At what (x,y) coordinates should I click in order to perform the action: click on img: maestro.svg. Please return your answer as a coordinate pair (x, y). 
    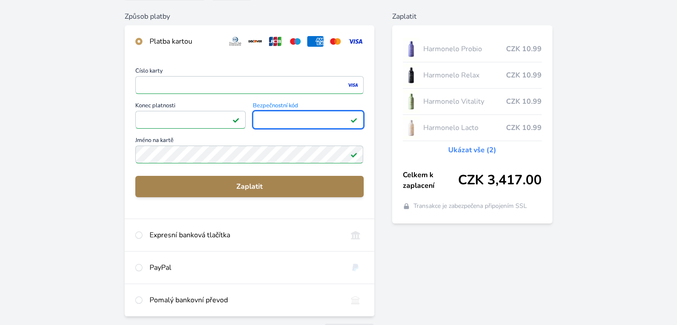
    Looking at the image, I should click on (295, 41).